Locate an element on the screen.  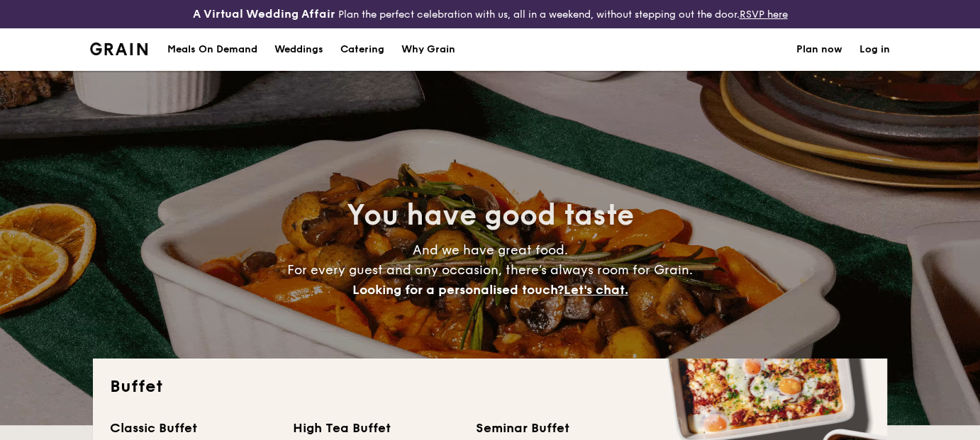
div: Meals On Demand is located at coordinates (211, 50).